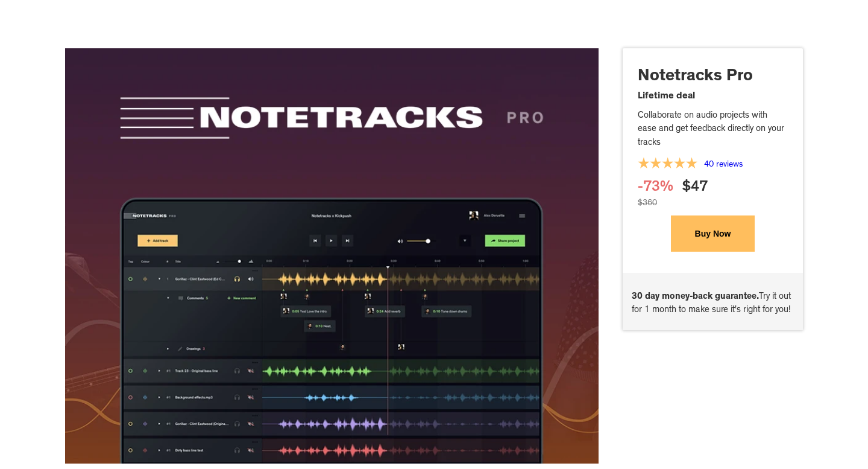  I want to click on button: Buy Now, so click(713, 233).